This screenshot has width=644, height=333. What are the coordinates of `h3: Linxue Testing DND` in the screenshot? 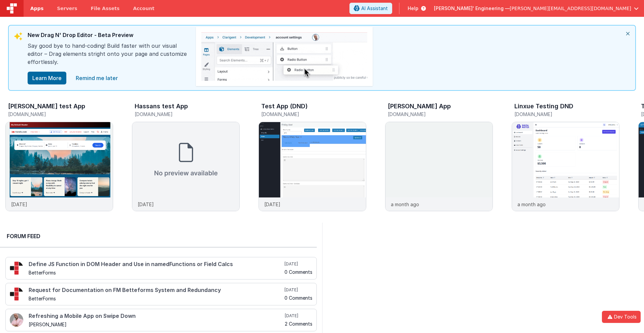 It's located at (544, 106).